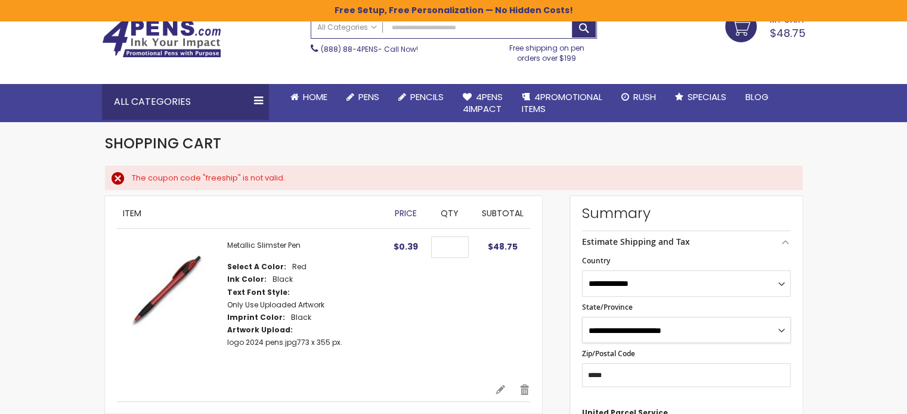 The image size is (907, 414). Describe the element at coordinates (263, 245) in the screenshot. I see `a: Metallic Slimster Pen` at that location.